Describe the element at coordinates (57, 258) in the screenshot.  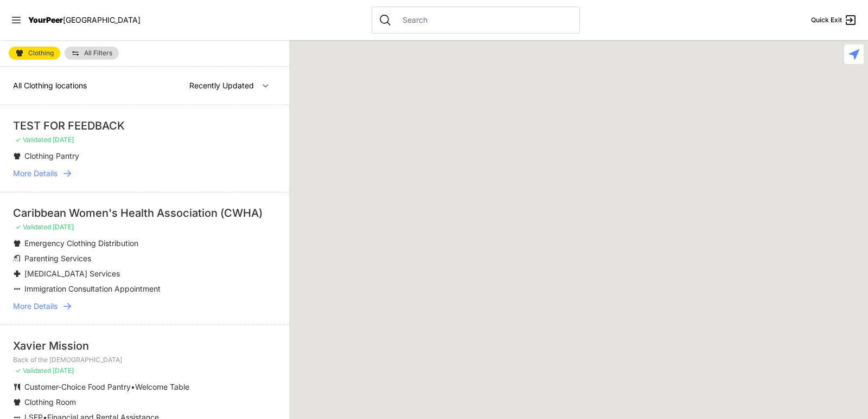
I see `span: Parenting Services` at that location.